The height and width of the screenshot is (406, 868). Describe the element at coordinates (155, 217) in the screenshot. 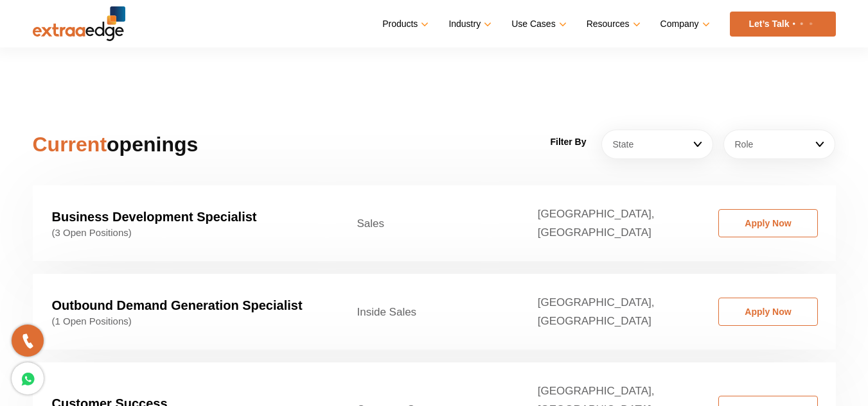

I see `strong: Business Development Specialist` at that location.